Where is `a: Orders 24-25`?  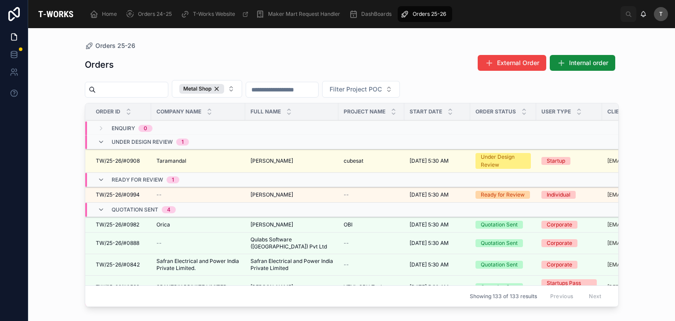 a: Orders 24-25 is located at coordinates (150, 14).